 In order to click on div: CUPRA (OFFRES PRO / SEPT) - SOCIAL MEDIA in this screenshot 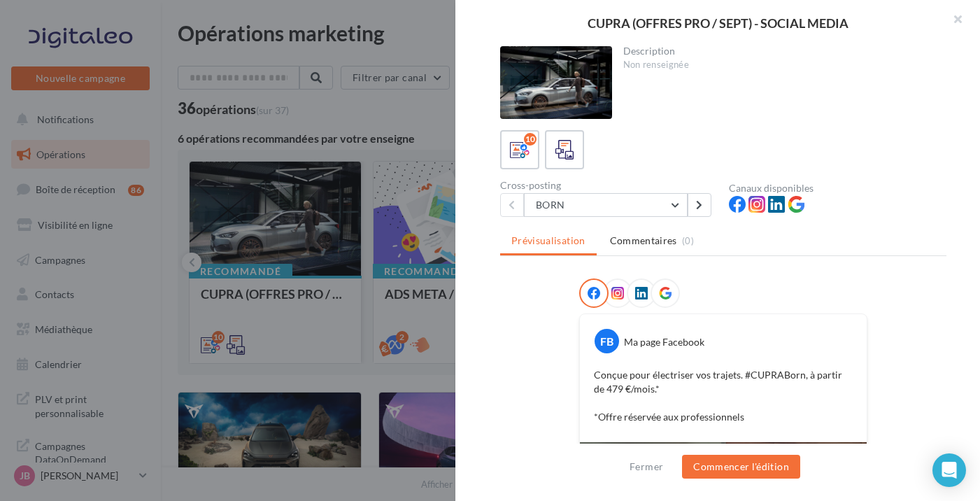, I will do `click(717, 23)`.